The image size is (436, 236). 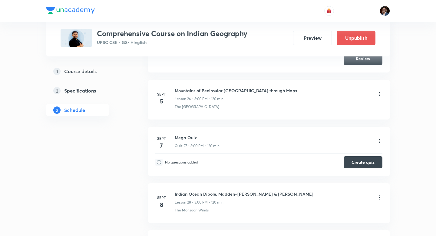 I want to click on button: Preview, so click(x=313, y=38).